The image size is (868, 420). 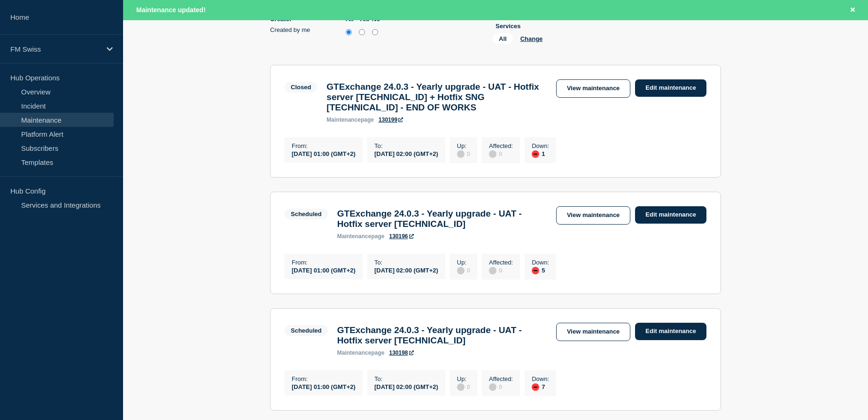 What do you see at coordinates (540, 270) in the screenshot?
I see `div: 5` at bounding box center [540, 270].